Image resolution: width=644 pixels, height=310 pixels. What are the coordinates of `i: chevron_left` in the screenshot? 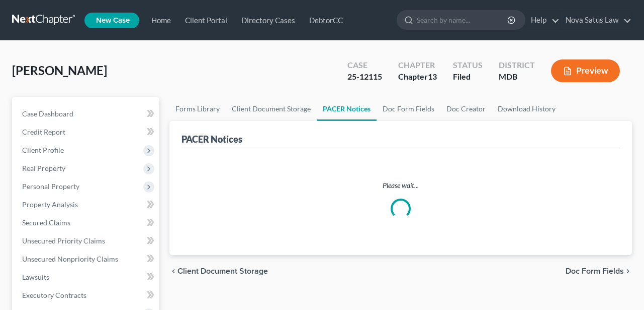 It's located at (173, 271).